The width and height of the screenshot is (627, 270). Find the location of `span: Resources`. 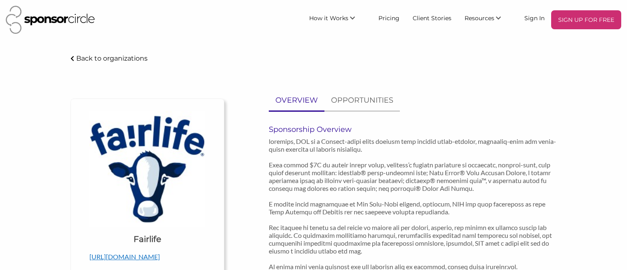

span: Resources is located at coordinates (479, 18).